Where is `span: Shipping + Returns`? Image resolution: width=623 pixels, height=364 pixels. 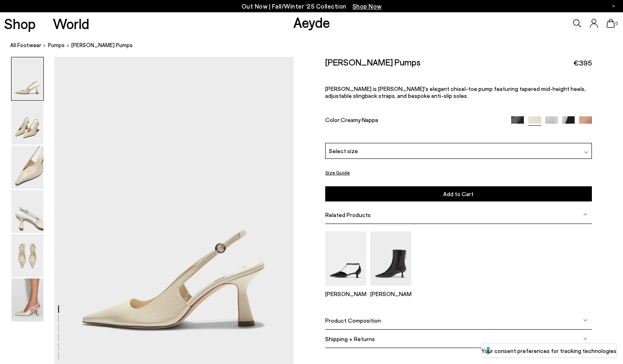 span: Shipping + Returns is located at coordinates (350, 339).